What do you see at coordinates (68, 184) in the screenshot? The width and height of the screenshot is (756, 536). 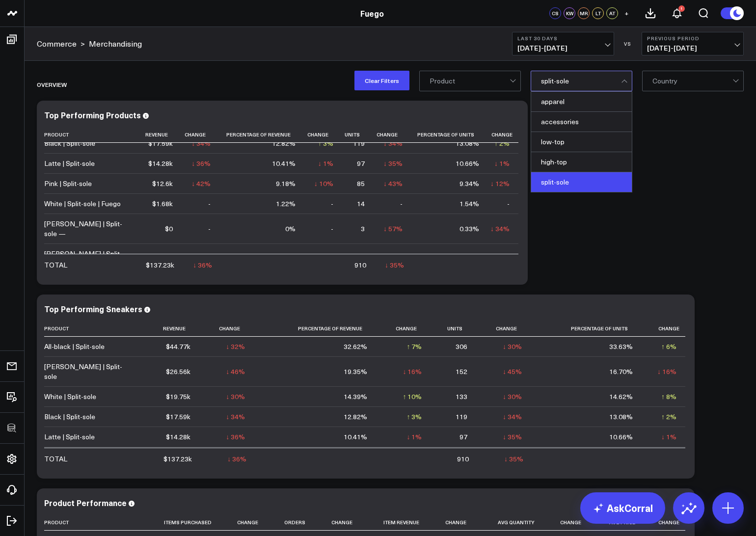 I see `div: Pink | Split-sole` at bounding box center [68, 184].